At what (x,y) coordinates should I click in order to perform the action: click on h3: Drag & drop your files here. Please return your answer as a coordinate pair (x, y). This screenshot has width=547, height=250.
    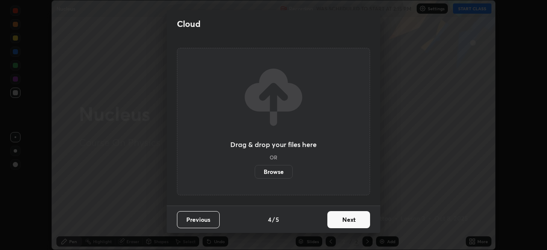
    Looking at the image, I should click on (273, 144).